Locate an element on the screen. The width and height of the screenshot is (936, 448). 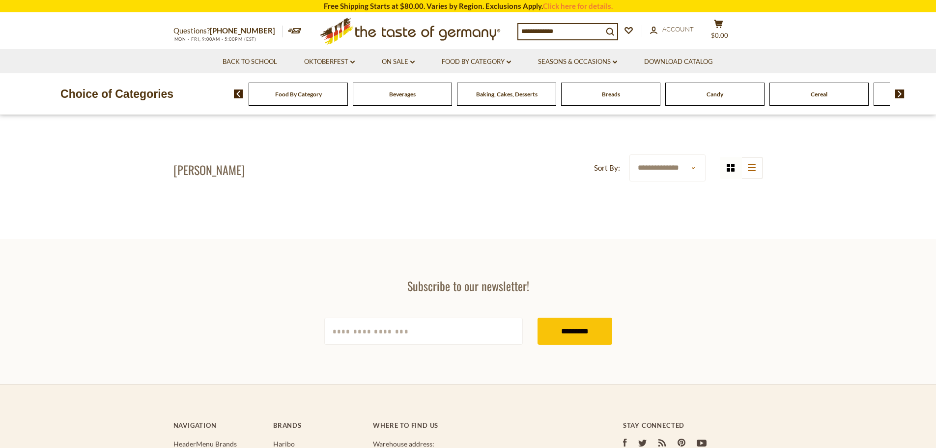
a: Baking, Cakes, Desserts is located at coordinates (507, 94).